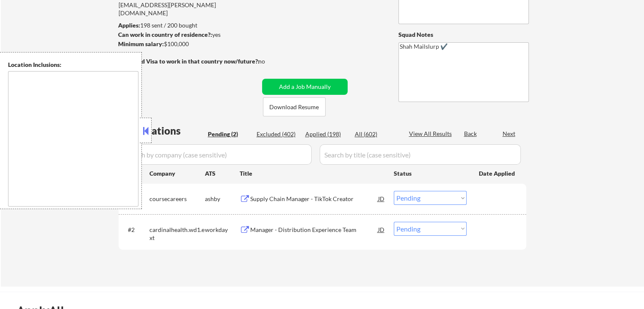 The height and width of the screenshot is (309, 644). I want to click on strong: Can work in country of residence?:, so click(165, 34).